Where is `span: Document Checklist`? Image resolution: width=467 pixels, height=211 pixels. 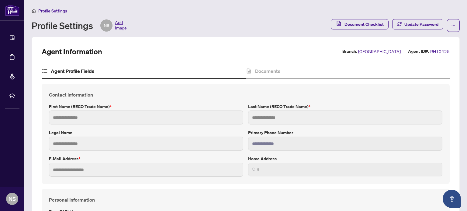
span: Document Checklist is located at coordinates (364, 24).